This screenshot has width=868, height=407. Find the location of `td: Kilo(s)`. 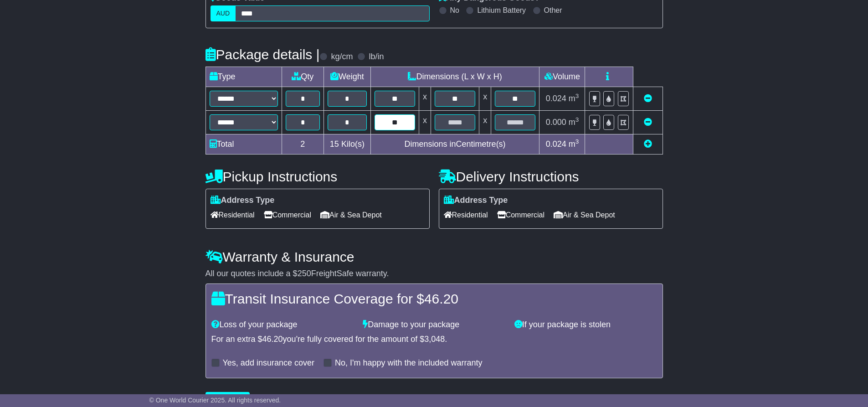

td: Kilo(s) is located at coordinates (347, 145).